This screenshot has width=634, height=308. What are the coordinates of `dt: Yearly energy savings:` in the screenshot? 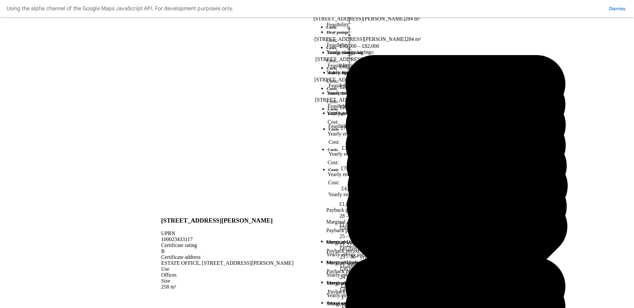 It's located at (450, 195).